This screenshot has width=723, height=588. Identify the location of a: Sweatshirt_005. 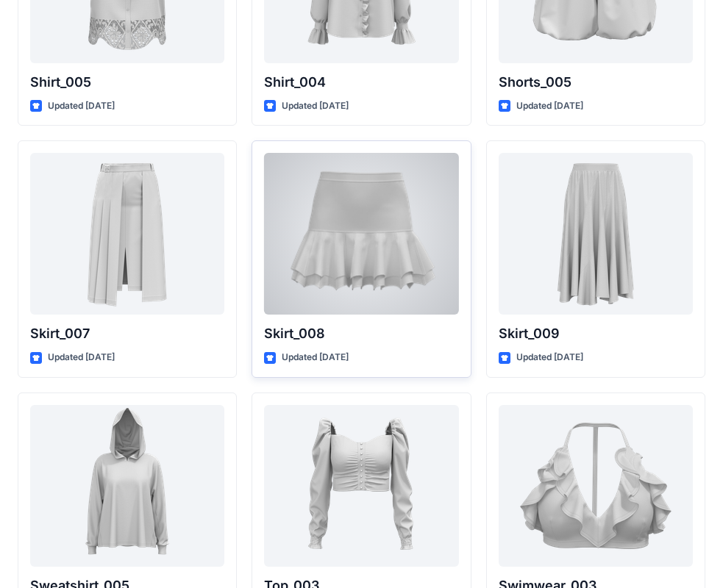
(127, 486).